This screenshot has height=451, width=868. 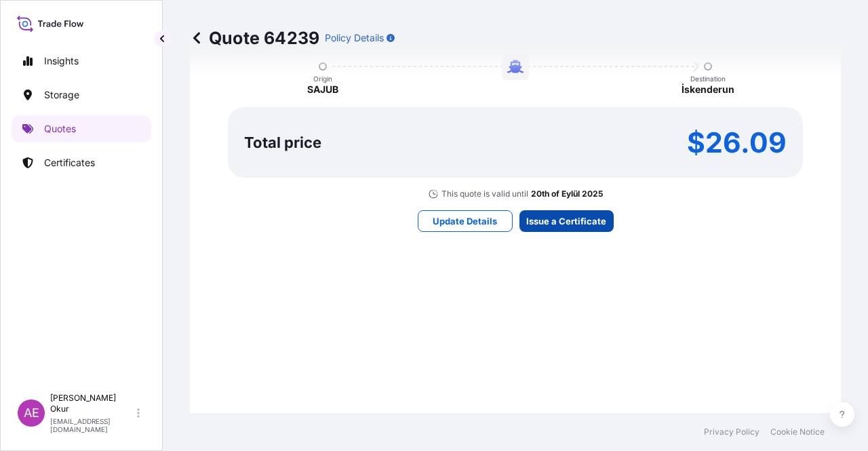 I want to click on p: Update Details, so click(x=465, y=221).